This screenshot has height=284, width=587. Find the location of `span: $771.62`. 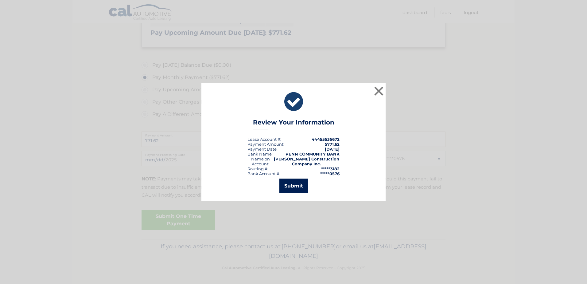

span: $771.62 is located at coordinates (332, 144).